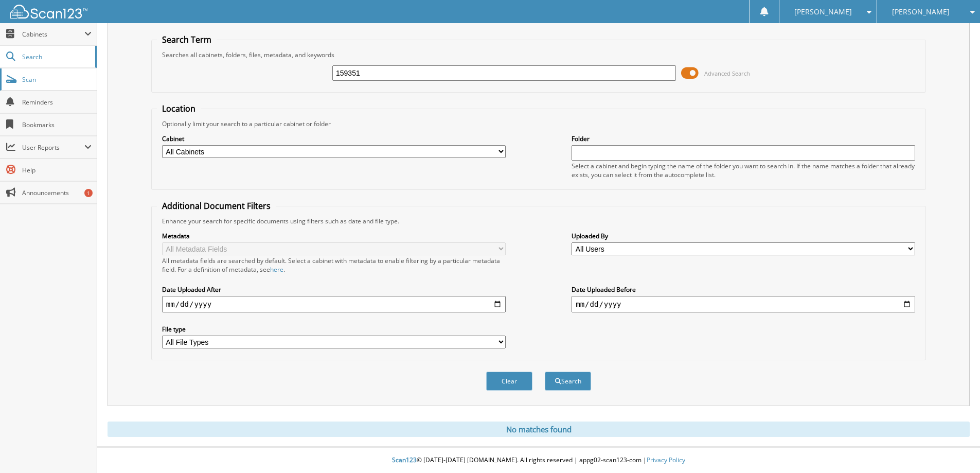  I want to click on label: Folder, so click(743, 138).